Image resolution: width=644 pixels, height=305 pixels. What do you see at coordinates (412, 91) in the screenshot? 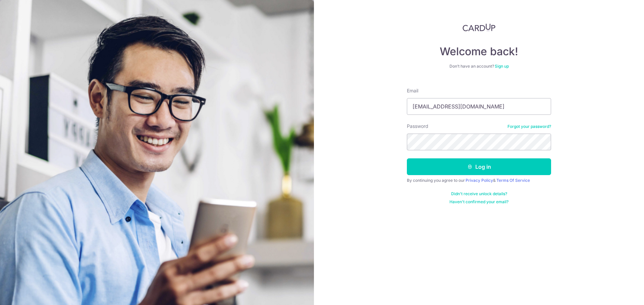
I see `label: Email` at bounding box center [412, 91].